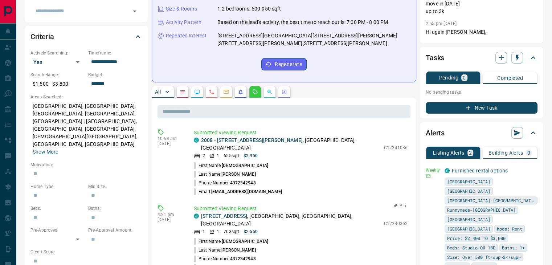 This screenshot has height=265, width=552. I want to click on svg: Requests, so click(255, 92).